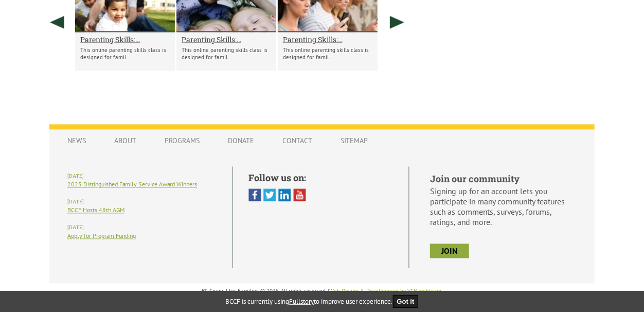 This screenshot has height=312, width=644. What do you see at coordinates (284, 195) in the screenshot?
I see `img: Linked In` at bounding box center [284, 195].